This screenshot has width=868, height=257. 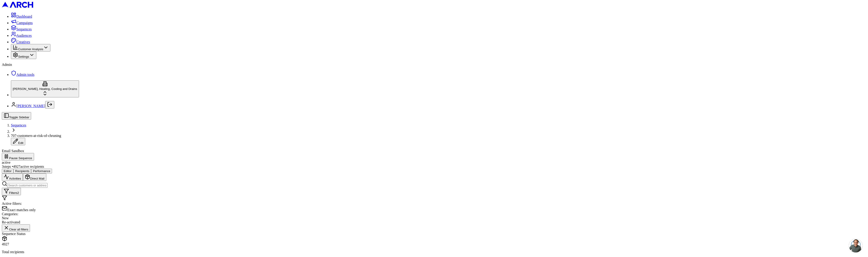 I want to click on button: Direct Mail, so click(x=35, y=177).